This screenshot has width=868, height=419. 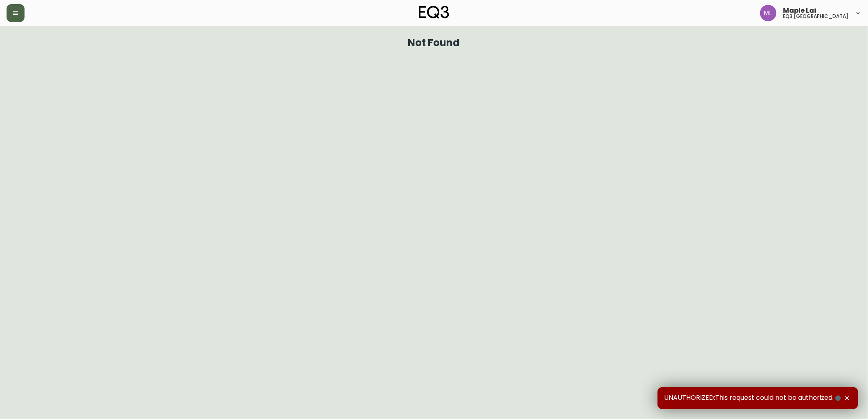 What do you see at coordinates (768, 13) in the screenshot?
I see `img: 61e28cffcf8cc9f4e300d877dd684943` at bounding box center [768, 13].